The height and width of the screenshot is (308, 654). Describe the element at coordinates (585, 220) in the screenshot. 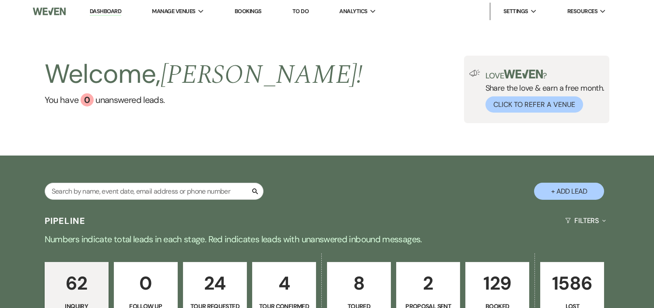

I see `button: Filters` at that location.